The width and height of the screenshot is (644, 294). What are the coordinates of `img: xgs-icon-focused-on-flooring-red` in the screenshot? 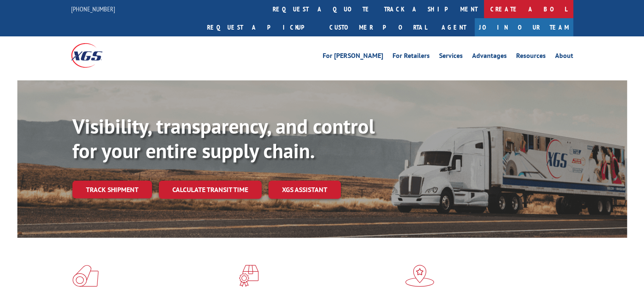 It's located at (249, 276).